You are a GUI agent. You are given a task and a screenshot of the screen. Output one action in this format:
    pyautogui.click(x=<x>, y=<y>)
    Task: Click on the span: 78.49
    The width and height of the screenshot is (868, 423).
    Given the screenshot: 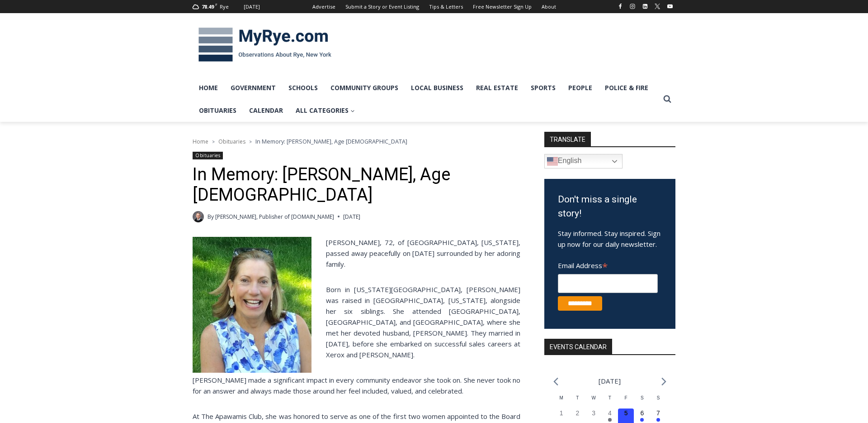 What is the action you would take?
    pyautogui.click(x=208, y=7)
    